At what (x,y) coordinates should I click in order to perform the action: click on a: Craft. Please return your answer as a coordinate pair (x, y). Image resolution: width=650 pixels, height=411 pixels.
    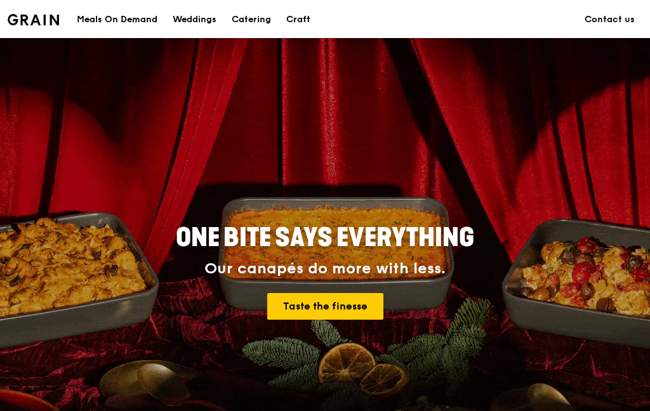
    Looking at the image, I should click on (298, 20).